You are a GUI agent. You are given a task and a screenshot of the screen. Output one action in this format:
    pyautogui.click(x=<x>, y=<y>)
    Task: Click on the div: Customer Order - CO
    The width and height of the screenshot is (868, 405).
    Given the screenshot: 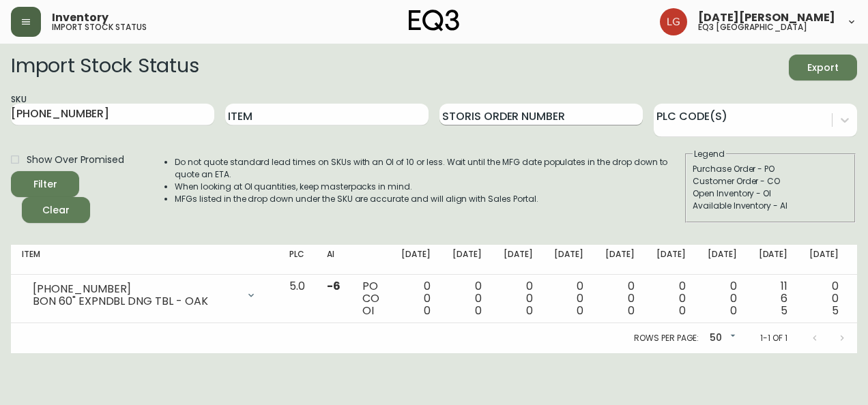 What is the action you would take?
    pyautogui.click(x=770, y=181)
    